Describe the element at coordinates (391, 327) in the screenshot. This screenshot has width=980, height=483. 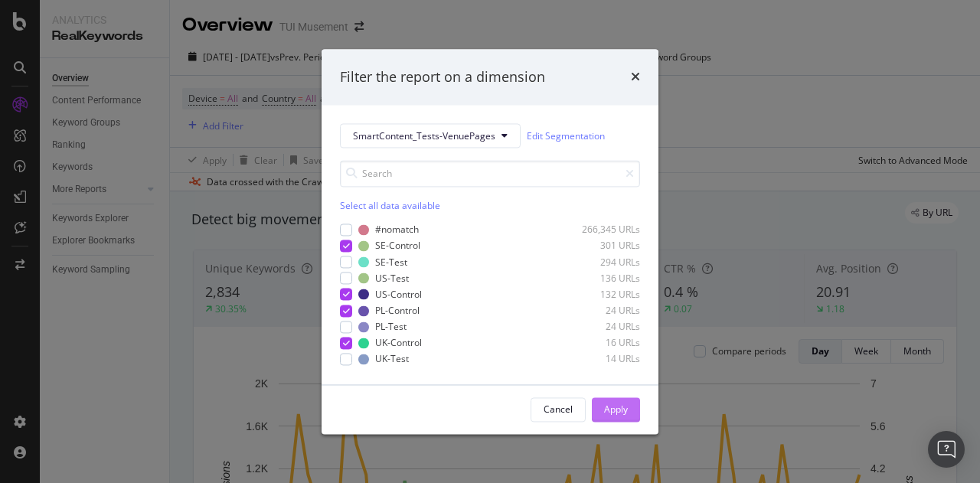
I see `div: PL-Test` at that location.